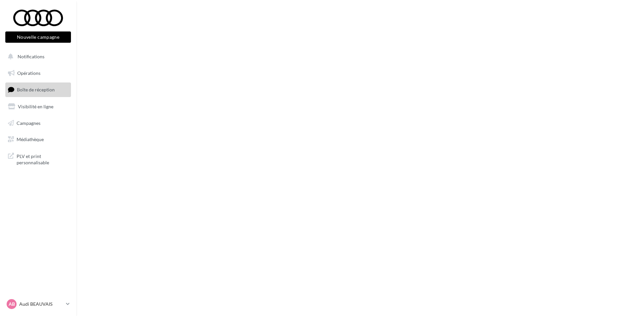 This screenshot has width=634, height=316. Describe the element at coordinates (37, 57) in the screenshot. I see `button: Notifications` at that location.